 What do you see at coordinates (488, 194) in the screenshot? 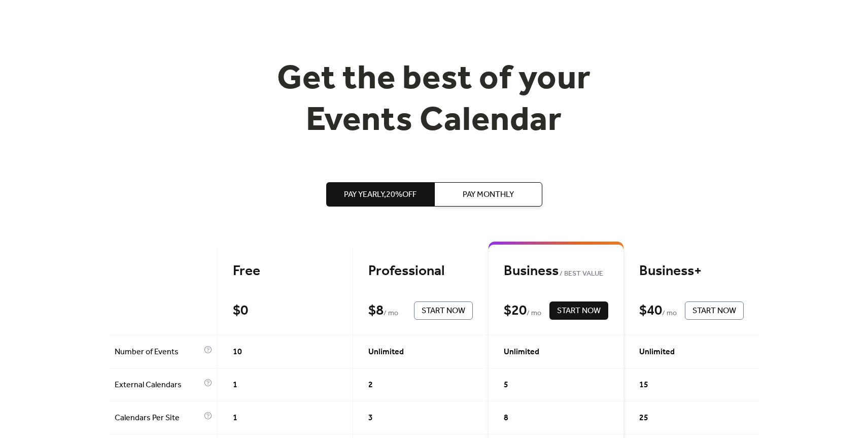
I see `button: Pay Monthly` at bounding box center [488, 194].